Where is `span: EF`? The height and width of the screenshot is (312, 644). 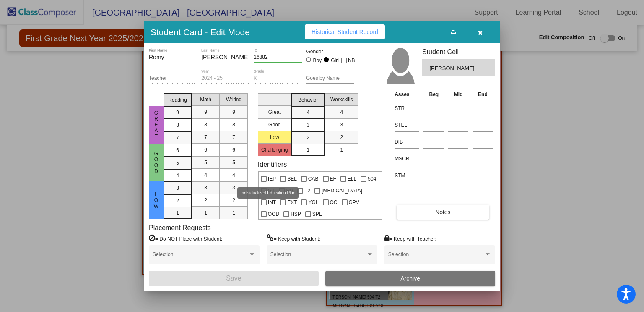 span: EF is located at coordinates (333, 179).